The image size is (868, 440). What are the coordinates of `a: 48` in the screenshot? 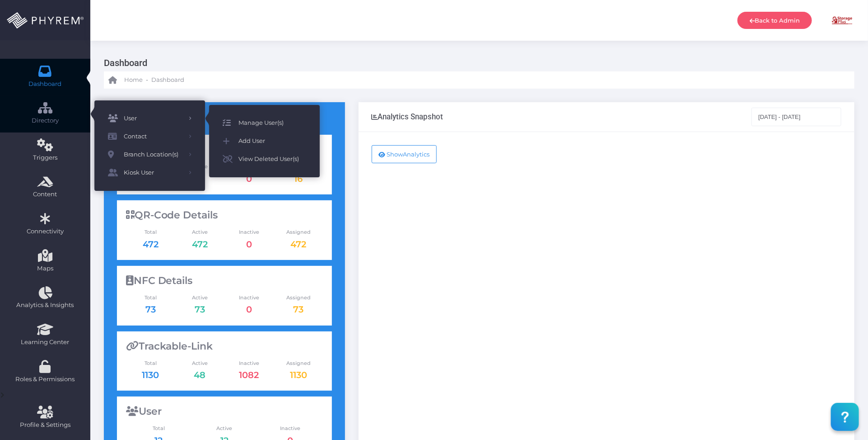 It's located at (200, 375).